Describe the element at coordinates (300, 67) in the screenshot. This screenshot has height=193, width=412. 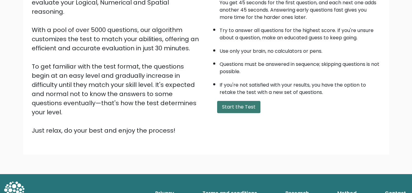
I see `li: Questions must be answered in sequence; skipping questions is not possible.` at that location.